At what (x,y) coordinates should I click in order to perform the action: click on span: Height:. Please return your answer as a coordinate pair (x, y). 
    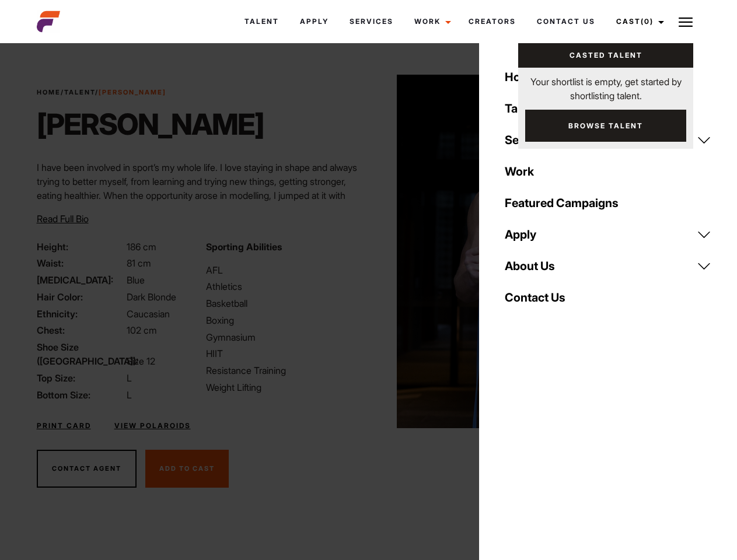
    Looking at the image, I should click on (80, 247).